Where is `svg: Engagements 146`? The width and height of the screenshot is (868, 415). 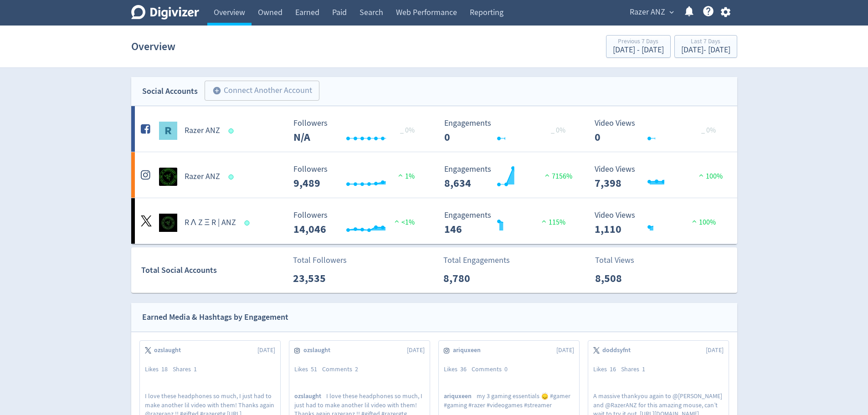 svg: Engagements 146 is located at coordinates (508, 222).